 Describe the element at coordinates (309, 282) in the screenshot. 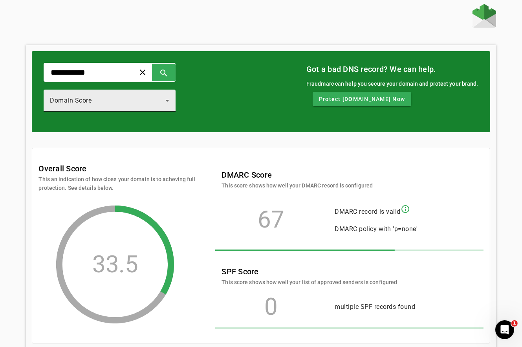

I see `mat-card-subtitle: This score shows how well your list of approved senders is configured` at that location.